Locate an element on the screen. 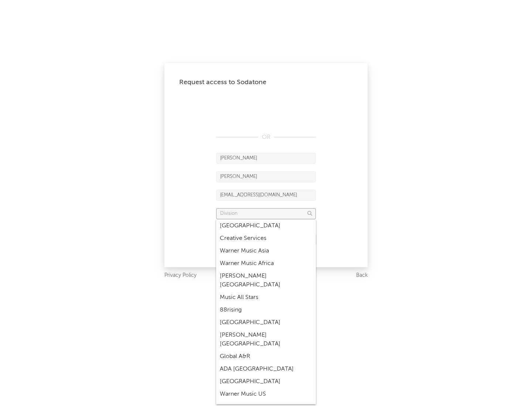 Image resolution: width=532 pixels, height=406 pixels. div: Warner Music Africa is located at coordinates (266, 263).